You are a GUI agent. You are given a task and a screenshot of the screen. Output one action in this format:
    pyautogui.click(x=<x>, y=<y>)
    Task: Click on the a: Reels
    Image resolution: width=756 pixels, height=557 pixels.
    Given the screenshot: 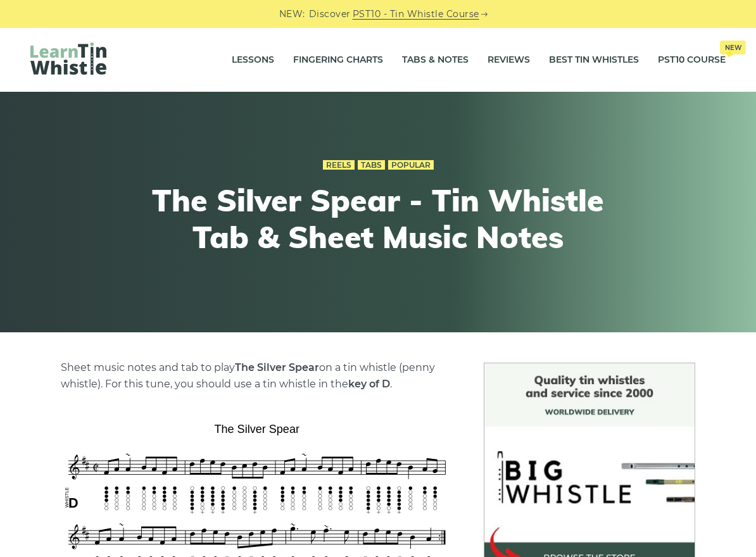 What is the action you would take?
    pyautogui.click(x=338, y=166)
    